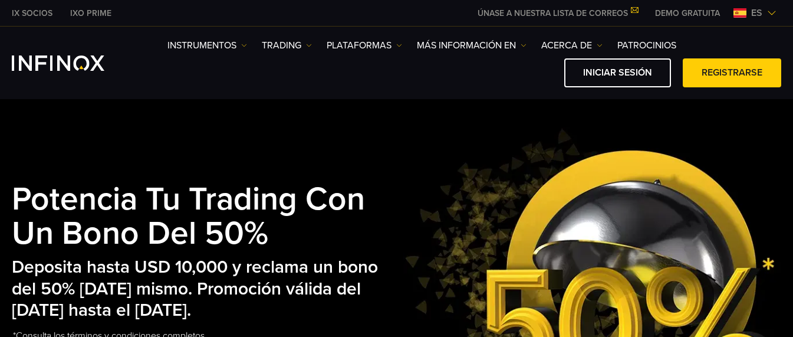  Describe the element at coordinates (572, 45) in the screenshot. I see `a: ACERCA DE` at that location.